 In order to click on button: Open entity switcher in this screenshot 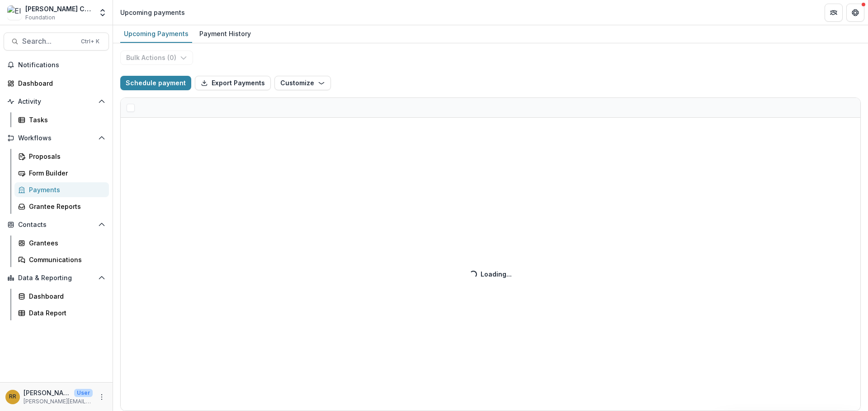, I will do `click(102, 13)`.